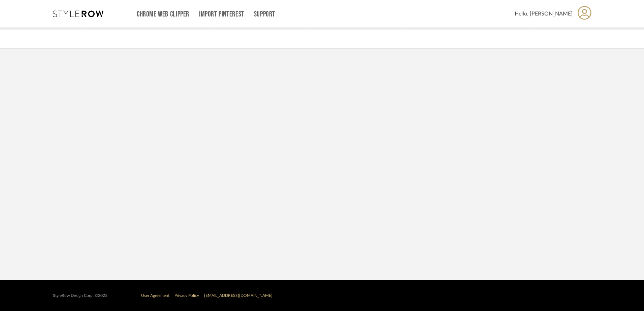 The width and height of the screenshot is (644, 311). I want to click on div: StyleRow Design Corp. ©2025, so click(80, 296).